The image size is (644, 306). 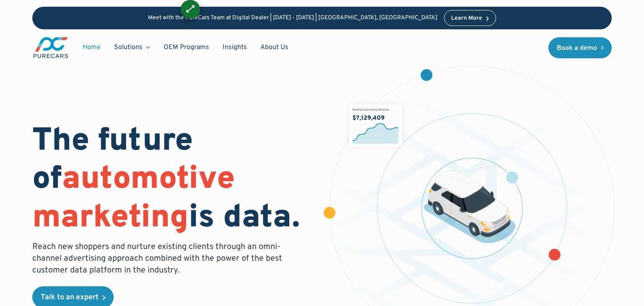 I want to click on div: Learn More, so click(x=467, y=18).